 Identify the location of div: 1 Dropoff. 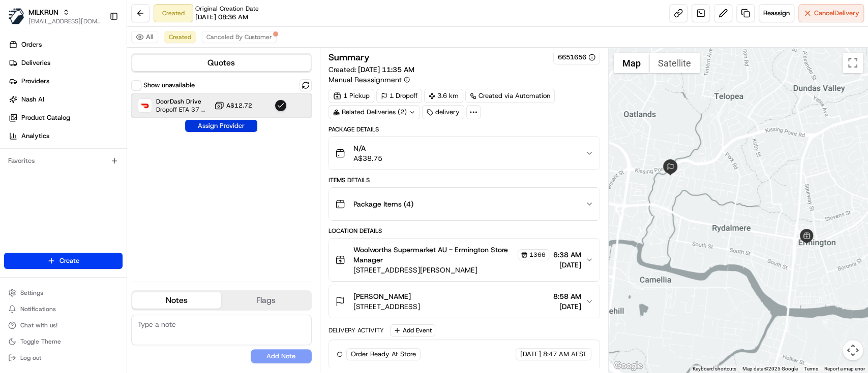
(399, 96).